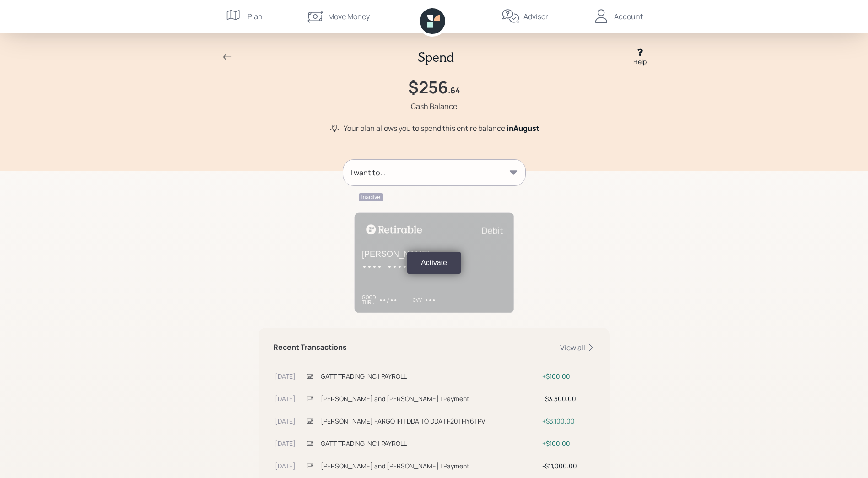 The width and height of the screenshot is (868, 478). What do you see at coordinates (348, 17) in the screenshot?
I see `div: Move Money` at bounding box center [348, 17].